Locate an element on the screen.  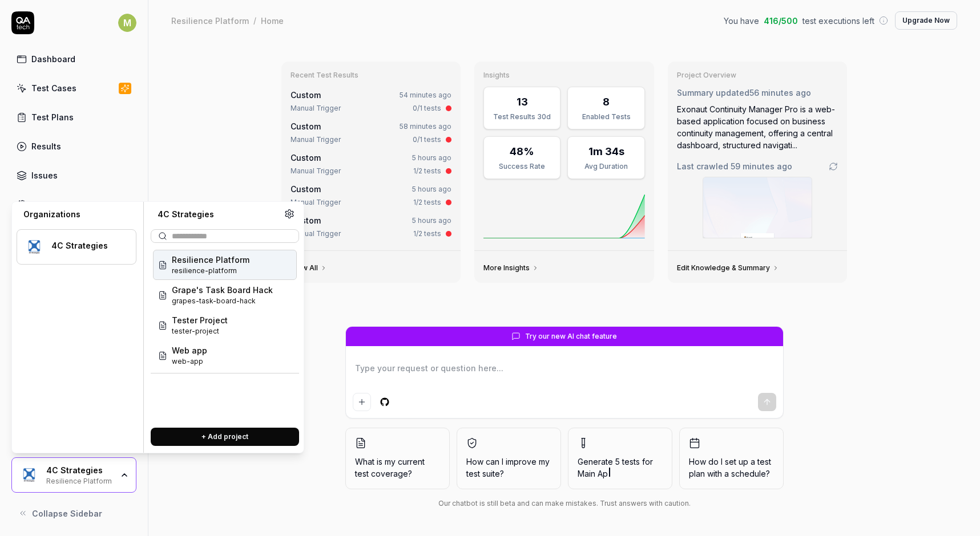
span: Project ID: 9Mgy is located at coordinates (200, 331).